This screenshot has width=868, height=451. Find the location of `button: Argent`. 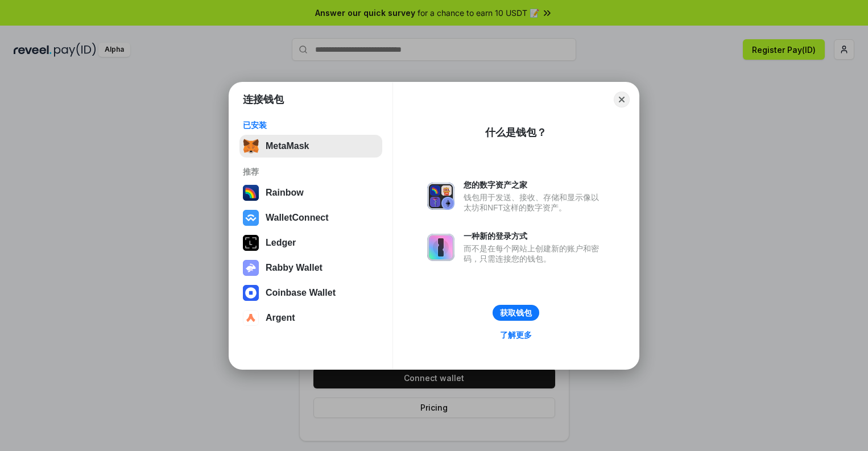

button: Argent is located at coordinates (310, 318).